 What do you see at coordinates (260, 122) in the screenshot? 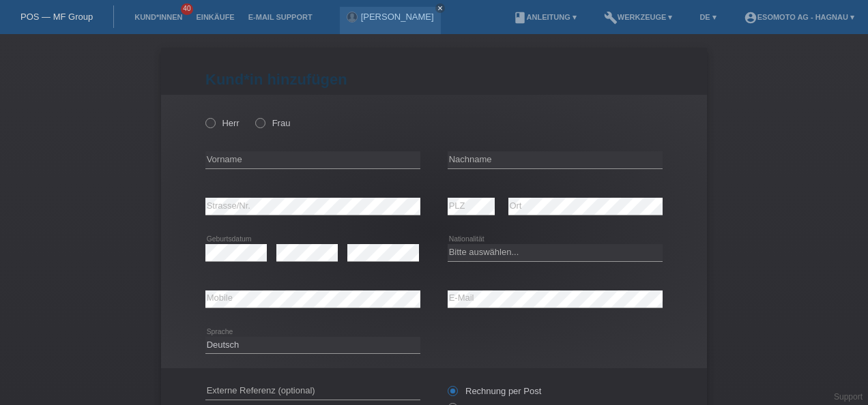
I see `input: Frau` at bounding box center [260, 122].